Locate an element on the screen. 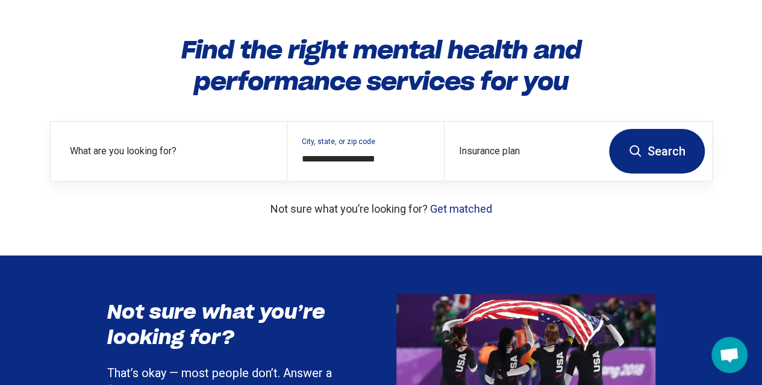 The image size is (762, 385). label: What are you looking for? is located at coordinates (171, 151).